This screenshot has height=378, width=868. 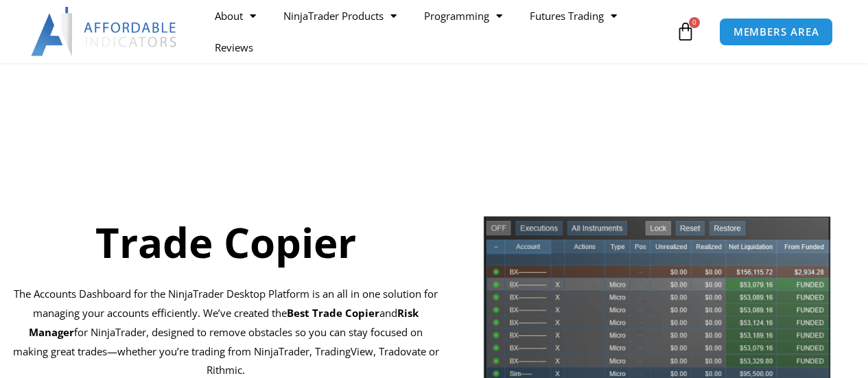 I want to click on a: MEMBERS AREA, so click(x=777, y=31).